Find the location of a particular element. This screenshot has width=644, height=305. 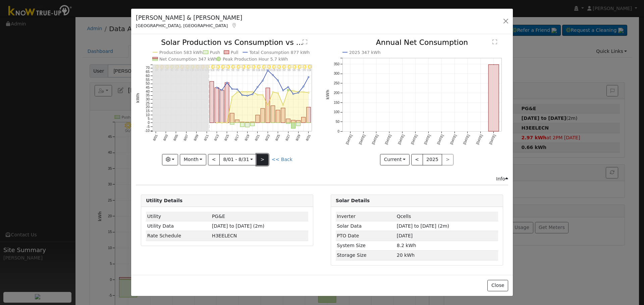

text: 50 is located at coordinates (148, 84).